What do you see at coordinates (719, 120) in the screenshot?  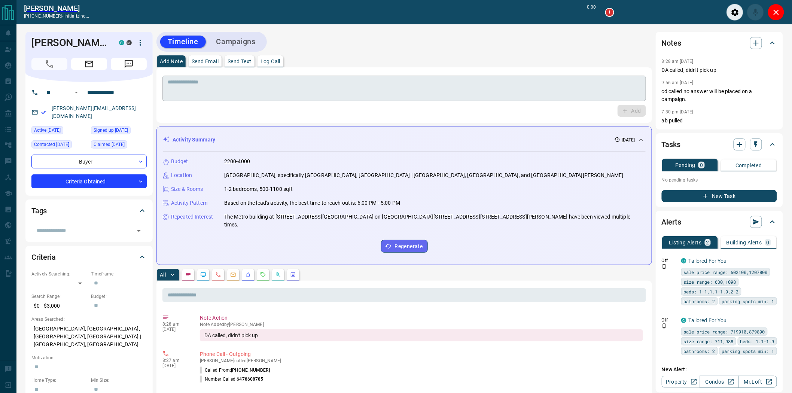 I see `p: ab pulled` at bounding box center [719, 120].